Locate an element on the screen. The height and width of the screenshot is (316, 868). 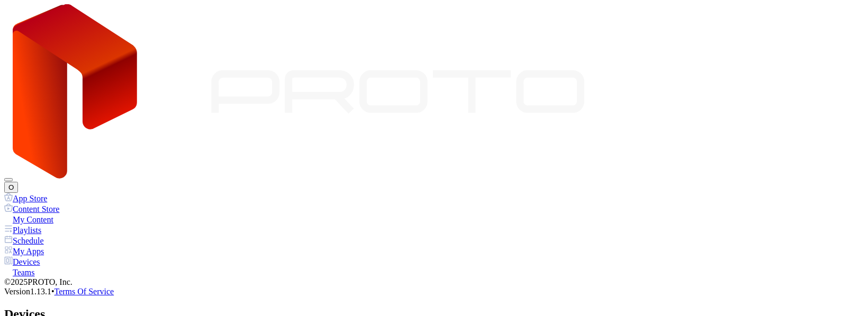
a: Teams is located at coordinates (434, 272).